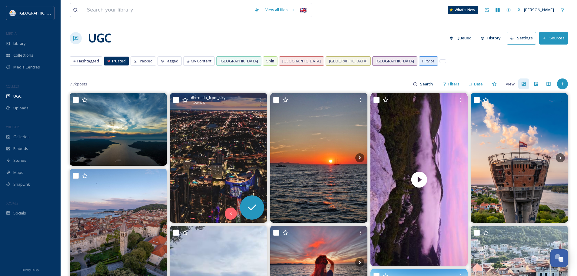  What do you see at coordinates (208, 97) in the screenshot?
I see `span: @ croatia_from_sky` at bounding box center [208, 97].